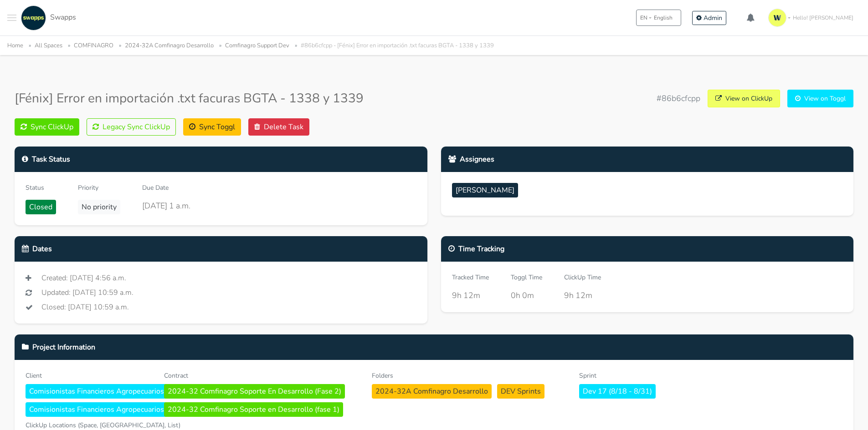 This screenshot has height=430, width=868. What do you see at coordinates (99, 207) in the screenshot?
I see `span: No priority` at bounding box center [99, 207].